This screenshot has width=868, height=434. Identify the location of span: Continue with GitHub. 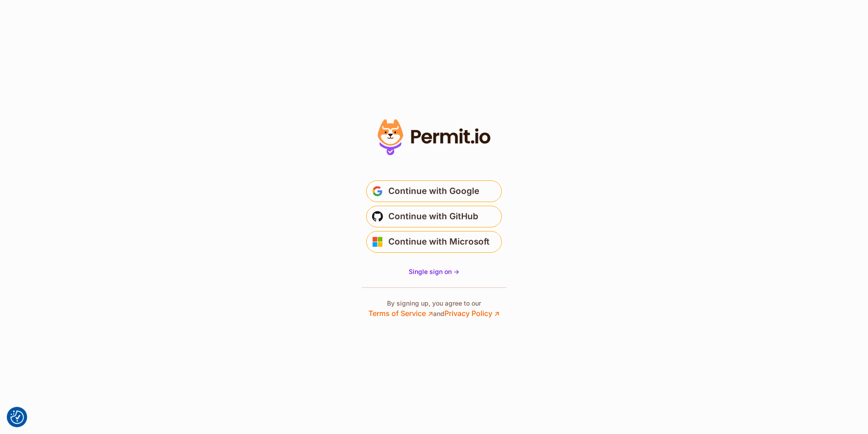
(433, 216).